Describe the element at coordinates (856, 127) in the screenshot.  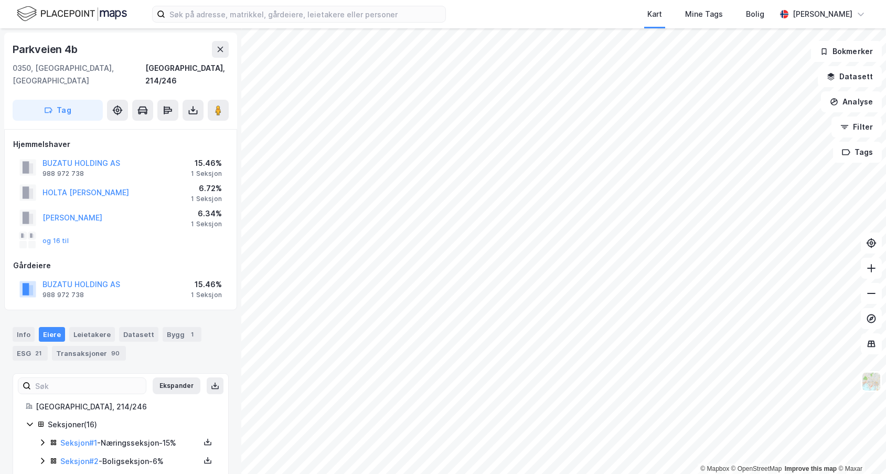
I see `button: Filter` at that location.